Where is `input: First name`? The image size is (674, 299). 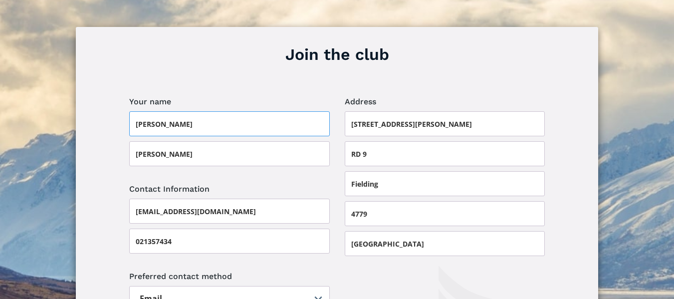 input: First name is located at coordinates (229, 124).